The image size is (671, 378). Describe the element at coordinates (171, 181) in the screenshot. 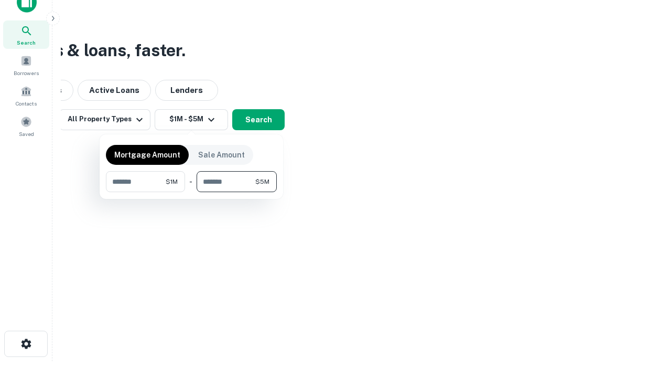

I see `span: $1M` at that location.